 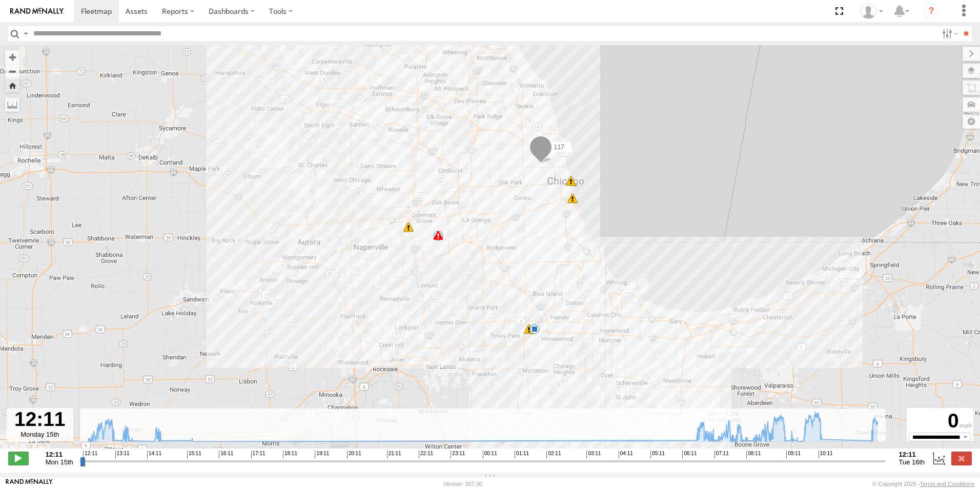 I want to click on span: 06:11, so click(x=689, y=455).